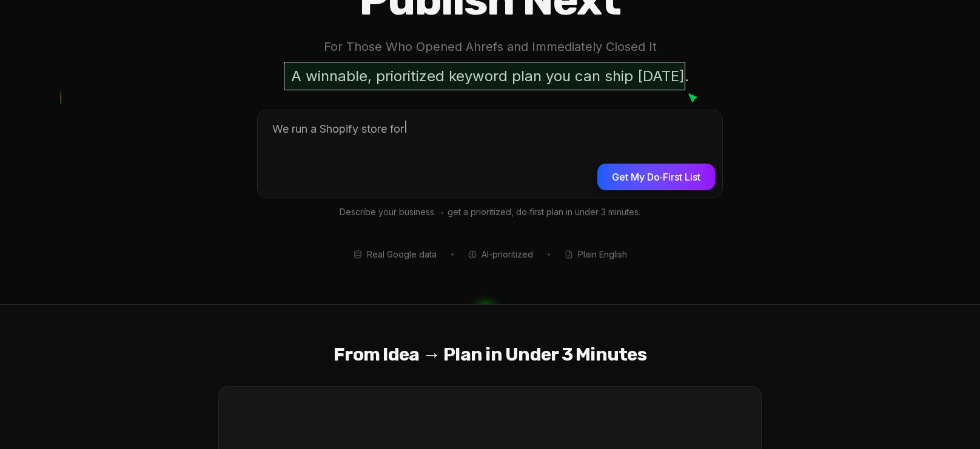 This screenshot has height=449, width=980. Describe the element at coordinates (490, 212) in the screenshot. I see `p: Describe your business → get a prioritized, do‑first plan in under 3 minutes.` at that location.